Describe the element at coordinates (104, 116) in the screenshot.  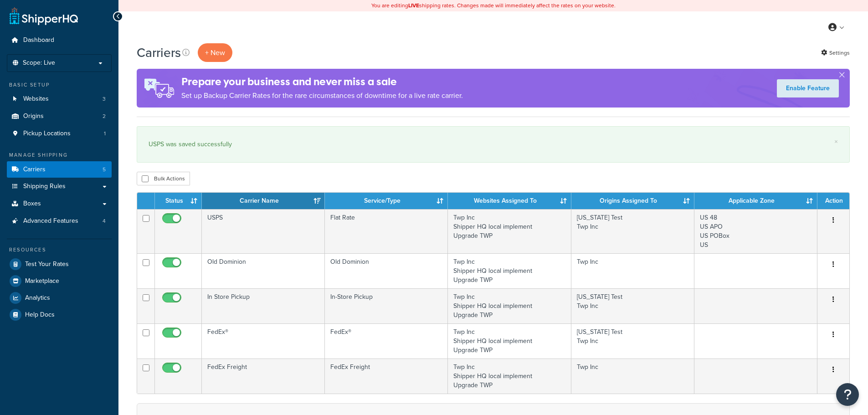
I see `span: 2` at that location.